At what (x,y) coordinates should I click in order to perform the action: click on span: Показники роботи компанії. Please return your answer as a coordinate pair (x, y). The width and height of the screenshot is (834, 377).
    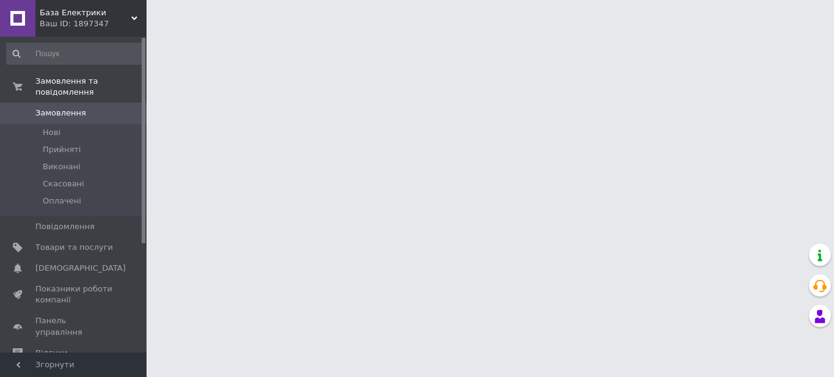
    Looking at the image, I should click on (74, 294).